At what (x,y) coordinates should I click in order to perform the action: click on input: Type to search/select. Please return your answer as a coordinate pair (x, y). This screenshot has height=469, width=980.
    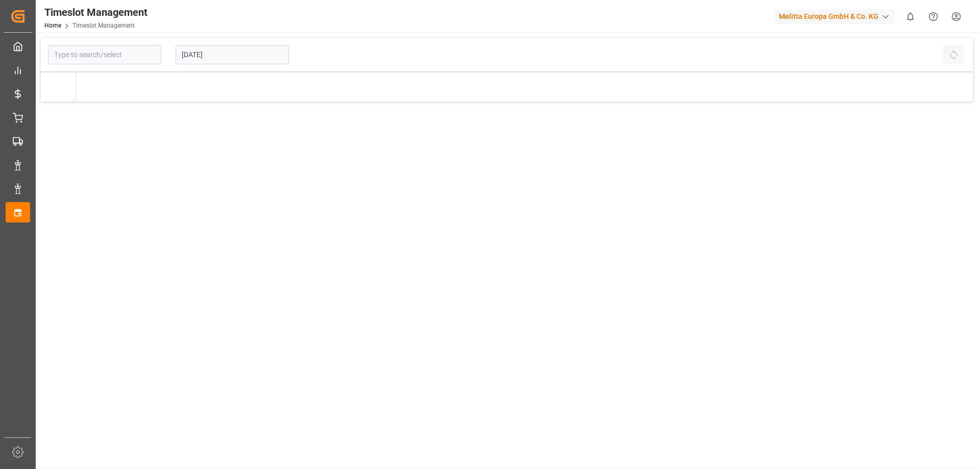
    Looking at the image, I should click on (105, 54).